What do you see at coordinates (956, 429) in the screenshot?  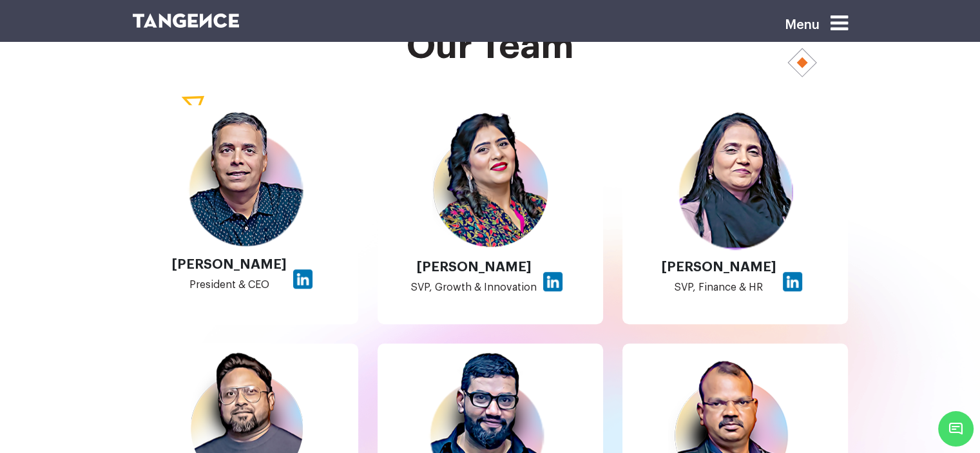 I see `div: Chat Widget` at bounding box center [956, 429].